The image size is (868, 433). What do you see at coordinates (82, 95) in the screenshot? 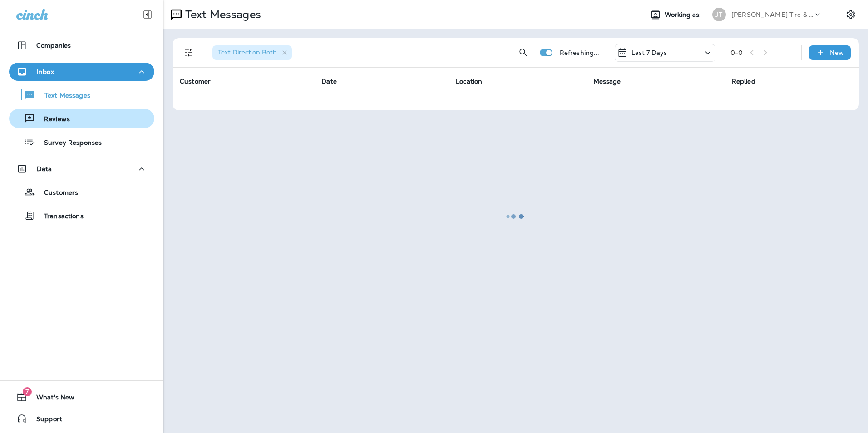
I see `button: Text Messages` at bounding box center [82, 95].